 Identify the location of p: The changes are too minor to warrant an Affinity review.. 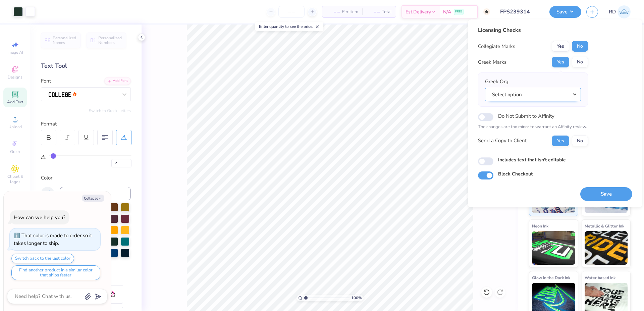
(533, 127).